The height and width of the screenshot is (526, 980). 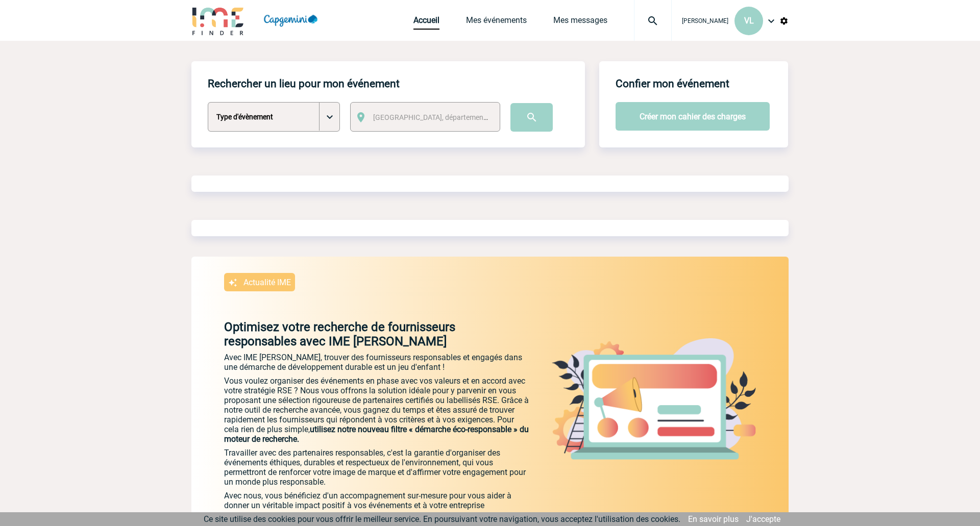 What do you see at coordinates (496, 22) in the screenshot?
I see `a: Mes événements` at bounding box center [496, 22].